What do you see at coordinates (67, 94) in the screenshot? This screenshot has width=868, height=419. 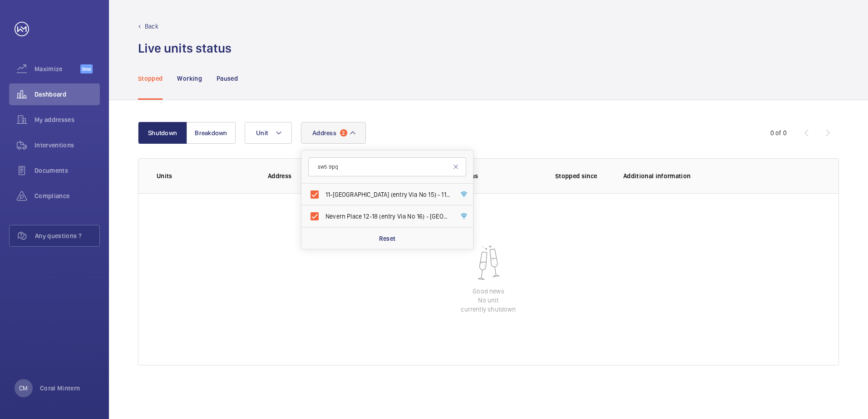 I see `span: Dashboard` at bounding box center [67, 94].